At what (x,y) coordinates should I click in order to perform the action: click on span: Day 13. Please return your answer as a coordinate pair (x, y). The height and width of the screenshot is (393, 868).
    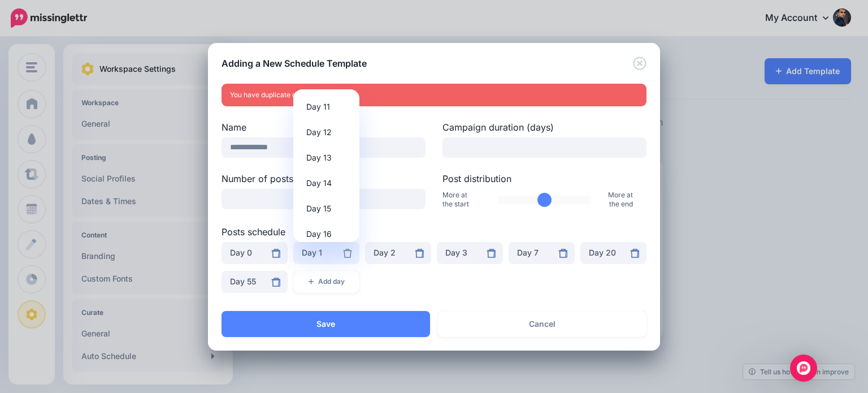
    Looking at the image, I should click on (319, 157).